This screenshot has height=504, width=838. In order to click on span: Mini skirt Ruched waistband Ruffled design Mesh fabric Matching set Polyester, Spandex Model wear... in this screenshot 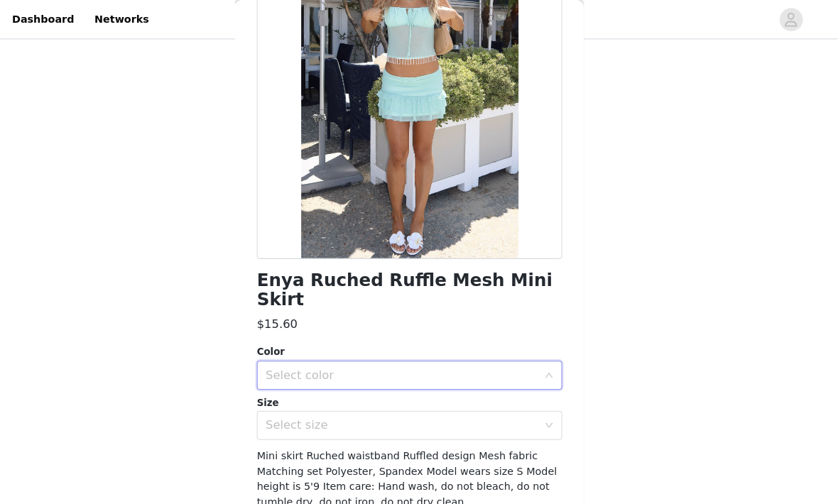, I will do `click(417, 468)`.